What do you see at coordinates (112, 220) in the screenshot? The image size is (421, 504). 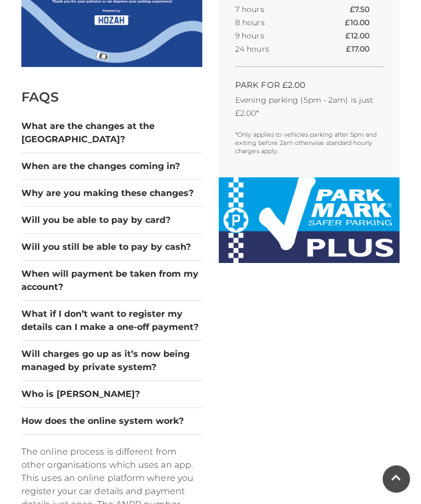 I see `button: Will you be able to pay by card?` at bounding box center [112, 220].